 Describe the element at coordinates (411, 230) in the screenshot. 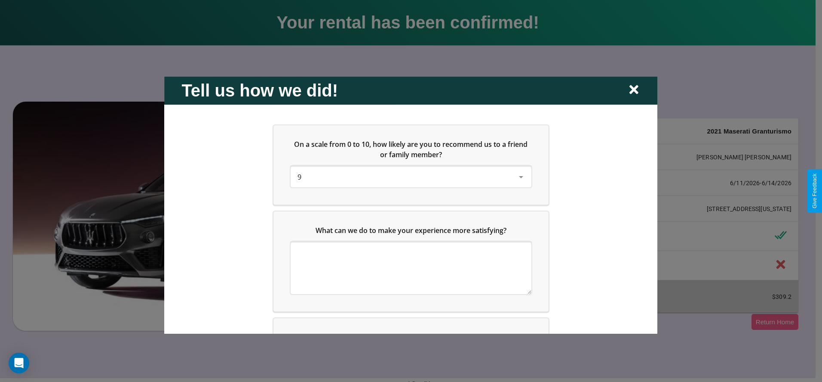

I see `span: What can we do to make your experience more satisfying?` at that location.